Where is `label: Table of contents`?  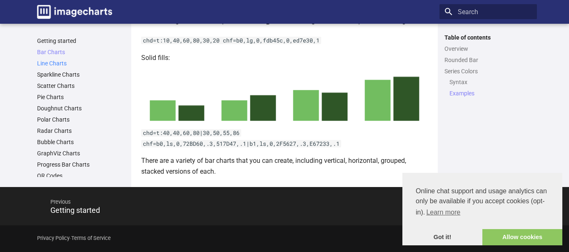 label: Table of contents is located at coordinates (488, 37).